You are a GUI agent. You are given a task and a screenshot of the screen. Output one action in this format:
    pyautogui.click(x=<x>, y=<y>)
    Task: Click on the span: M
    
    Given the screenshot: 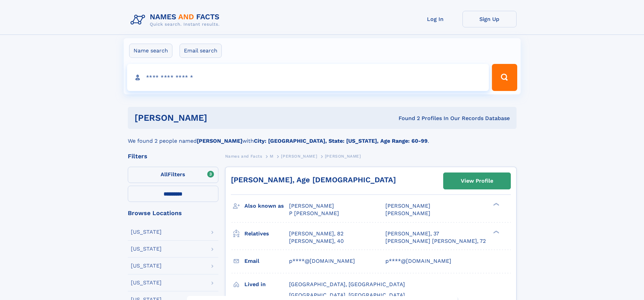 What is the action you would take?
    pyautogui.click(x=271, y=156)
    